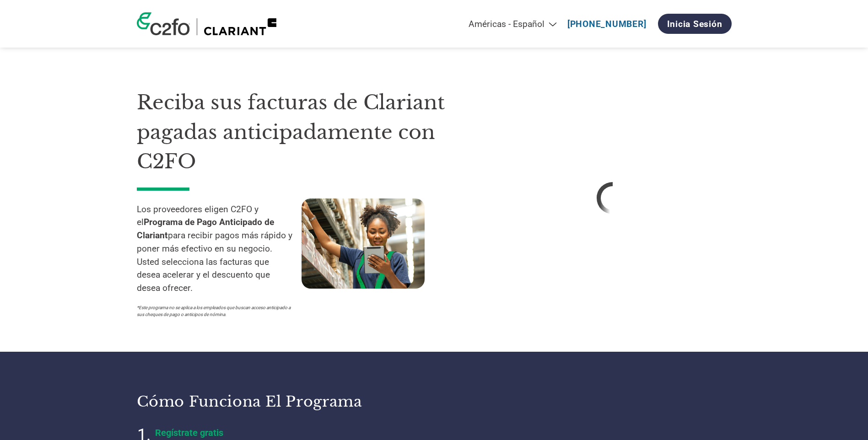 This screenshot has width=868, height=440. What do you see at coordinates (219, 249) in the screenshot?
I see `p: Los proveedores eligen C2FO y el para recibir pagos más rápido y poner más efectivo en su negocio...` at bounding box center [219, 249].